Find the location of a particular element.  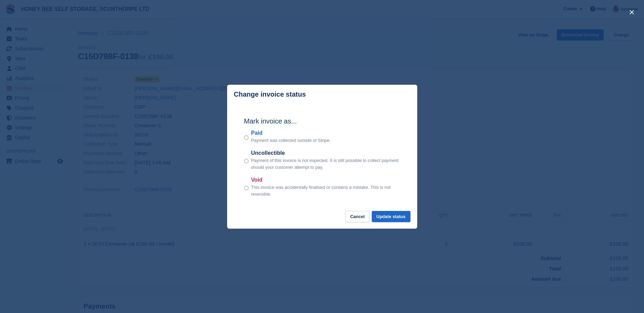

p: This invoice was accidentally finalised or contains a mistake. This is not reversible. is located at coordinates (326, 190).